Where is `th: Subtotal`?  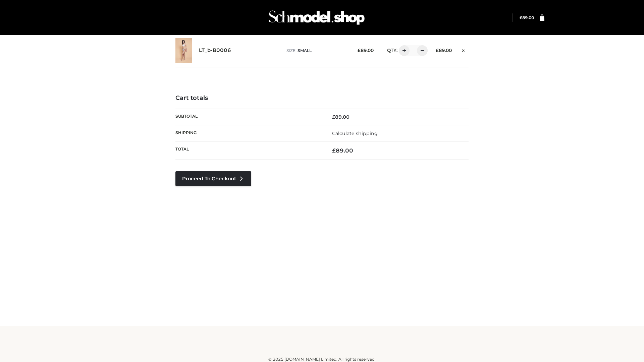
th: Subtotal is located at coordinates (249, 116).